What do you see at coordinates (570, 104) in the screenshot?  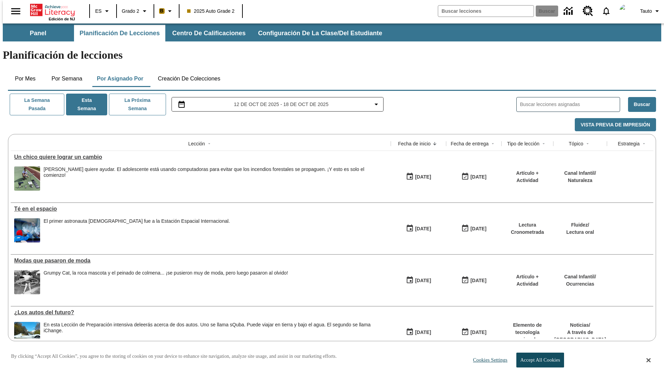 I see `input: Buscar lecciones asignadas` at bounding box center [570, 104].